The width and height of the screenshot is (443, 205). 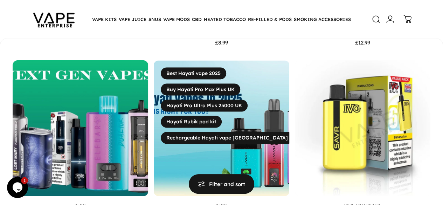 I want to click on summary: HEATED TOBACCO, so click(x=225, y=19).